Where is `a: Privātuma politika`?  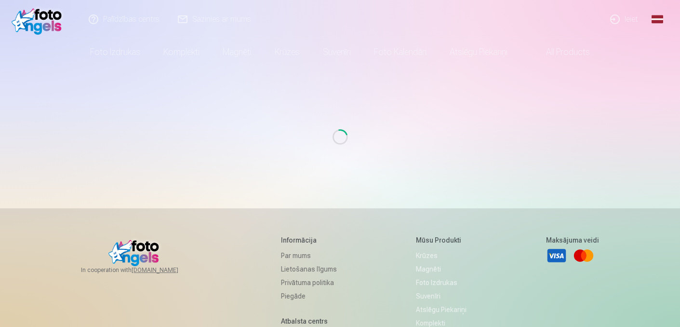
a: Privātuma politika is located at coordinates (309, 283).